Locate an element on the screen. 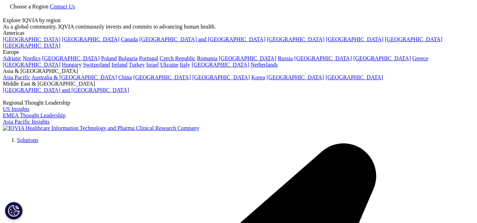 The height and width of the screenshot is (223, 477). a: Adriatic is located at coordinates (12, 58).